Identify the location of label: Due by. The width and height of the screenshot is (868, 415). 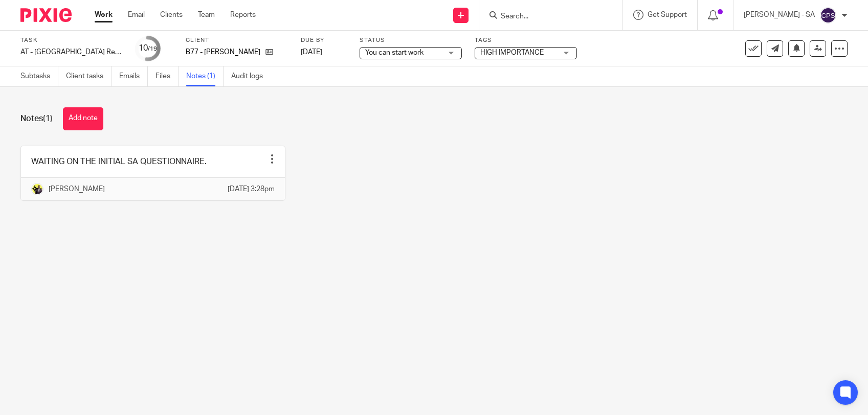
(324, 41).